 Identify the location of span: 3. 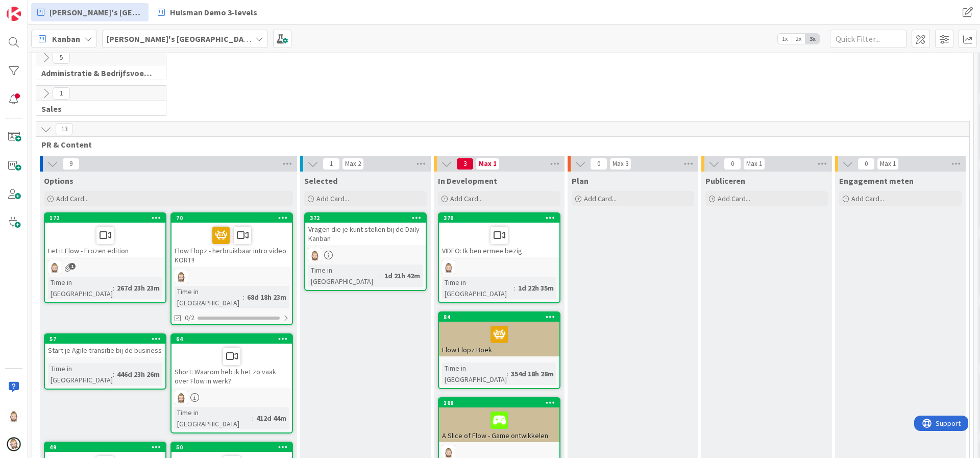
(465, 164).